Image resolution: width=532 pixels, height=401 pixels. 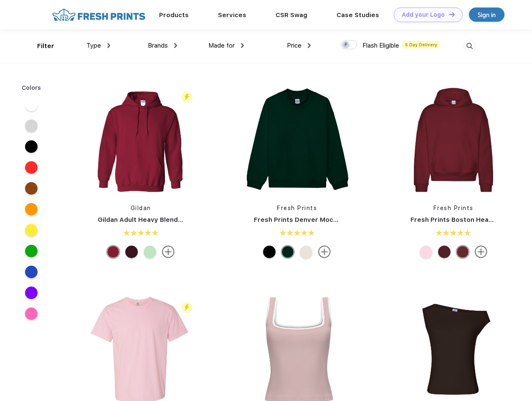 I want to click on div: Add your Logo, so click(x=423, y=15).